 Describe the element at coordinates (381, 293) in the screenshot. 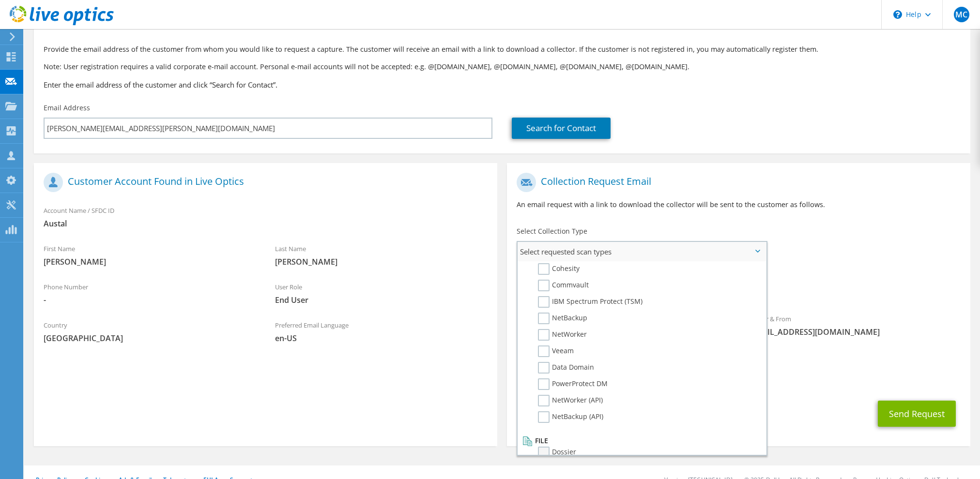

I see `div: User Role` at that location.